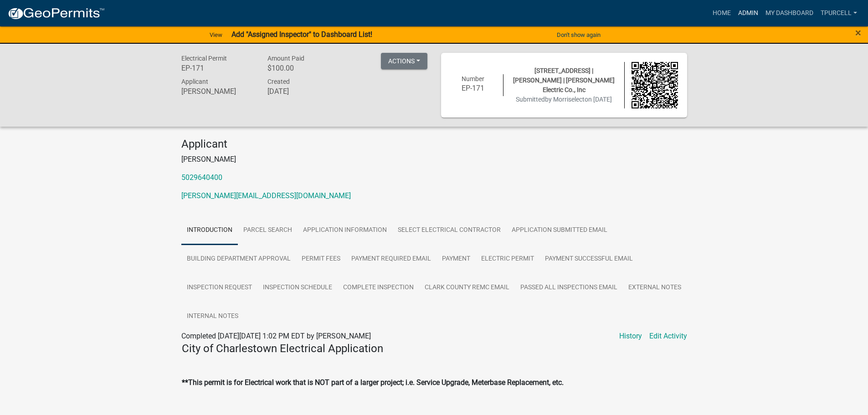 The width and height of the screenshot is (868, 415). I want to click on a: Passed All Inspections Email, so click(568, 288).